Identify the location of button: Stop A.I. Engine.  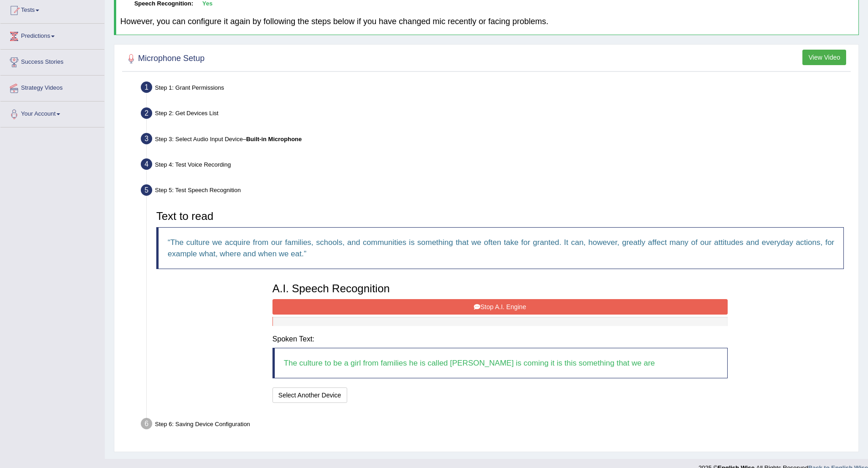
(500, 307).